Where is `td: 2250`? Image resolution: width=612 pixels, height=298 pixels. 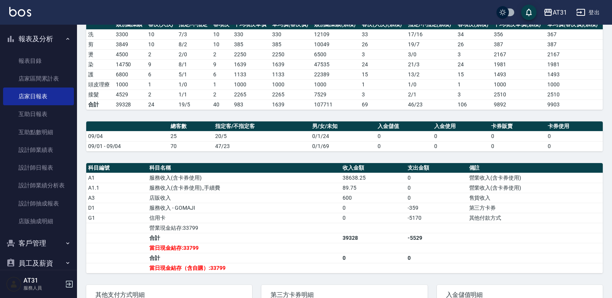 td: 2250 is located at coordinates (291, 54).